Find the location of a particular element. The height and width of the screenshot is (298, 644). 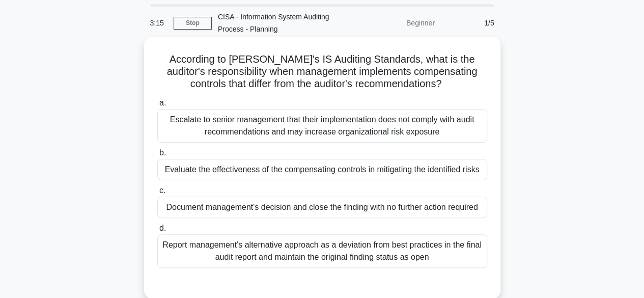

span: b. is located at coordinates (163, 152).